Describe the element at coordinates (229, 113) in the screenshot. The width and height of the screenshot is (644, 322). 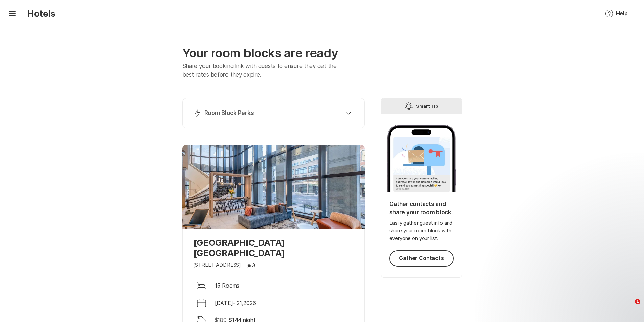
I see `p: Room Block Perks` at that location.